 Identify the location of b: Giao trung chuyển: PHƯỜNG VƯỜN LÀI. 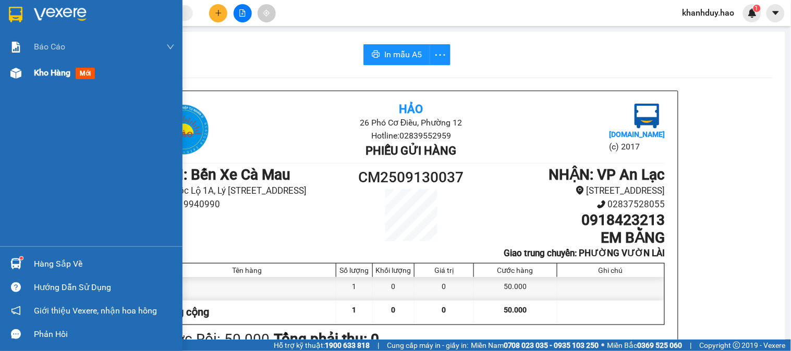
(584, 253).